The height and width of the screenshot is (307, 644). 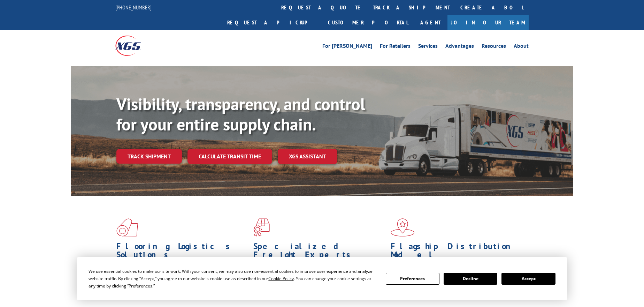 What do you see at coordinates (402, 228) in the screenshot?
I see `img: xgs-icon-flagship-distribution-model-red` at bounding box center [402, 228].